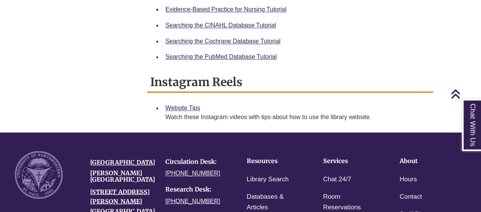 The image size is (481, 212). Describe the element at coordinates (410, 197) in the screenshot. I see `a: Contact` at that location.